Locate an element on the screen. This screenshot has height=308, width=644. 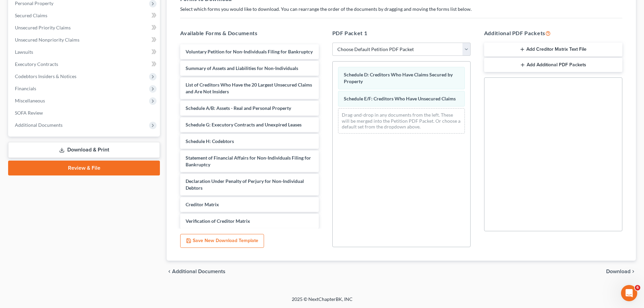
span: Creditor Matrix is located at coordinates (202, 205).